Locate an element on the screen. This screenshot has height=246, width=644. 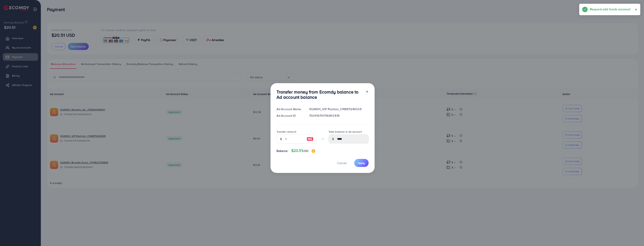
h5: Request add funds success! is located at coordinates (610, 9).